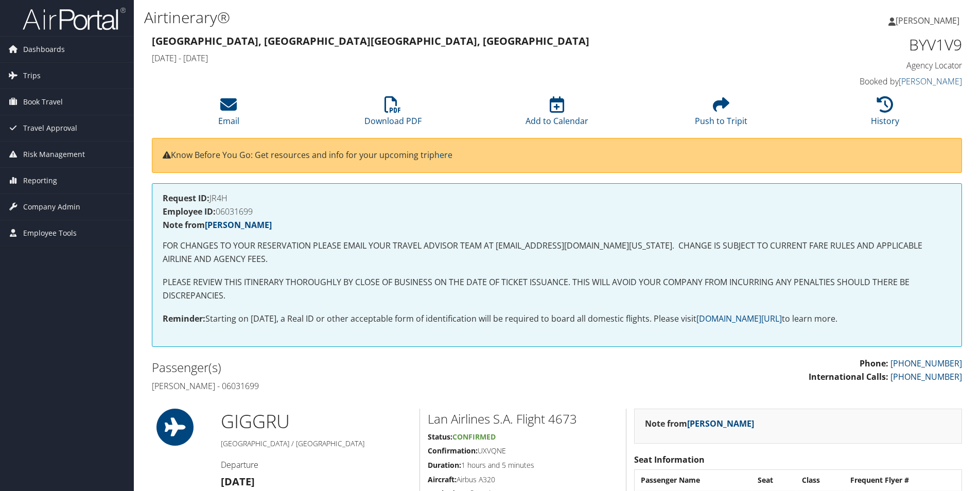  I want to click on h1: BYV1V9, so click(866, 45).